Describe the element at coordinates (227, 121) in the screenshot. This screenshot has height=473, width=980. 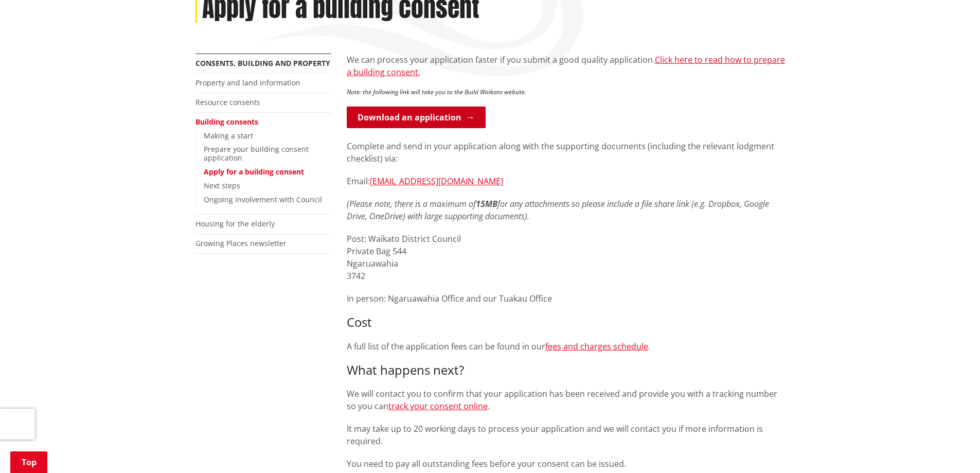
I see `a: Building consents` at that location.